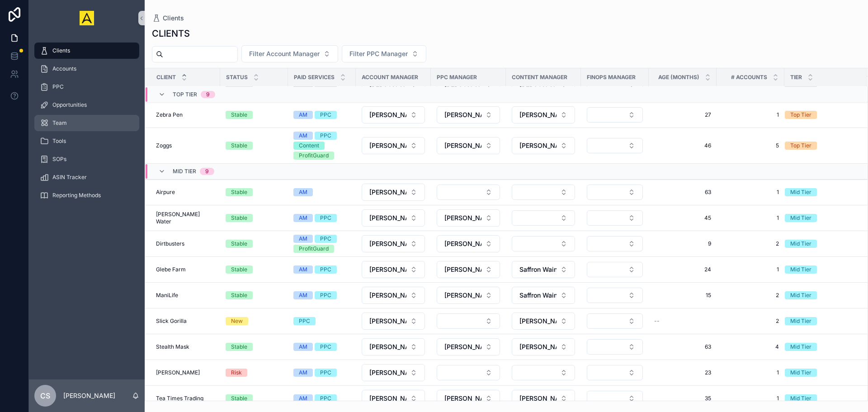  I want to click on span: Tier, so click(796, 77).